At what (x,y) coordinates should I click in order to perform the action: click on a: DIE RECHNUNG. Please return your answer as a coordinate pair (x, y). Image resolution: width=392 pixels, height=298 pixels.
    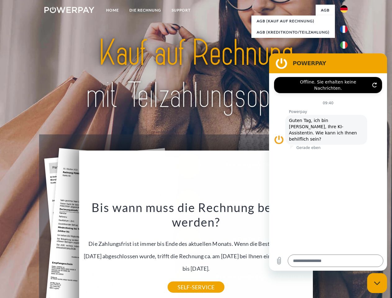
    Looking at the image, I should click on (145, 10).